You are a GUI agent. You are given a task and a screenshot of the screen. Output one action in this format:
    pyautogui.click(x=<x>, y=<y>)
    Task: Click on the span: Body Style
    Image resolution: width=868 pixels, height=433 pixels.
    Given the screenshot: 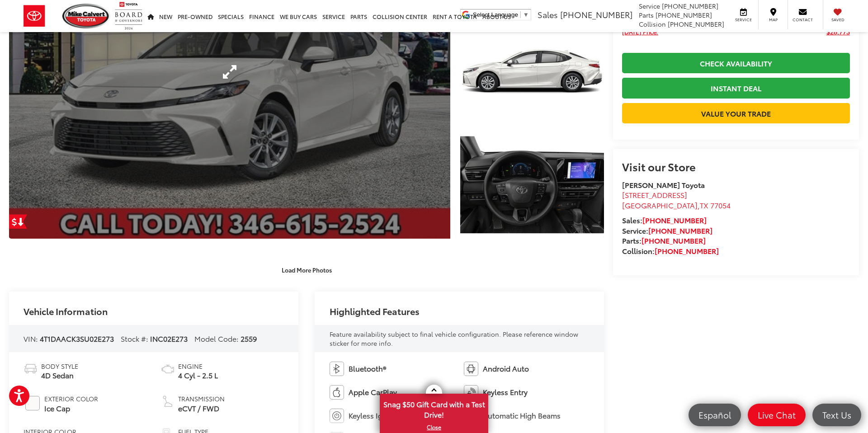 What is the action you would take?
    pyautogui.click(x=60, y=366)
    